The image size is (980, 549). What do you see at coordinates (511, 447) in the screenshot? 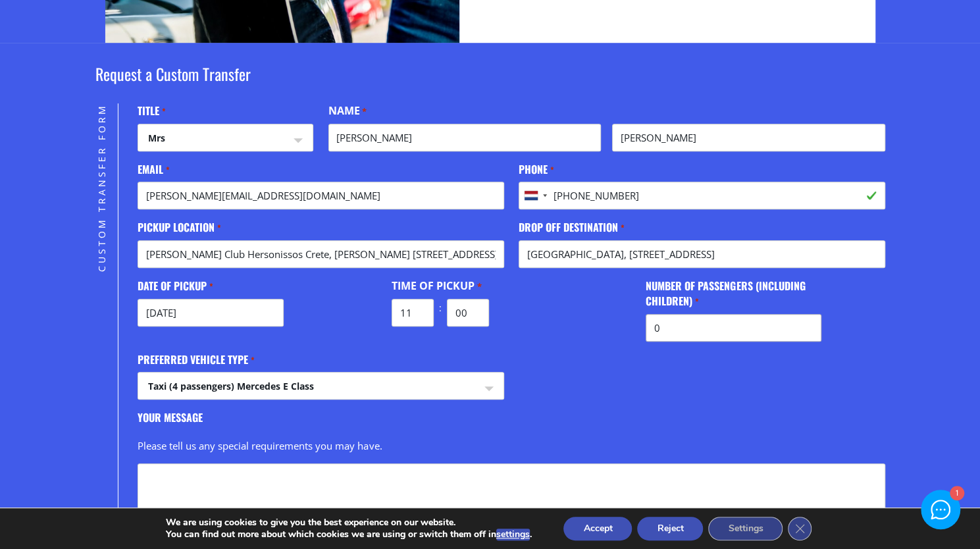
I see `div: Please tell us any special requirements you may have.` at bounding box center [511, 447].